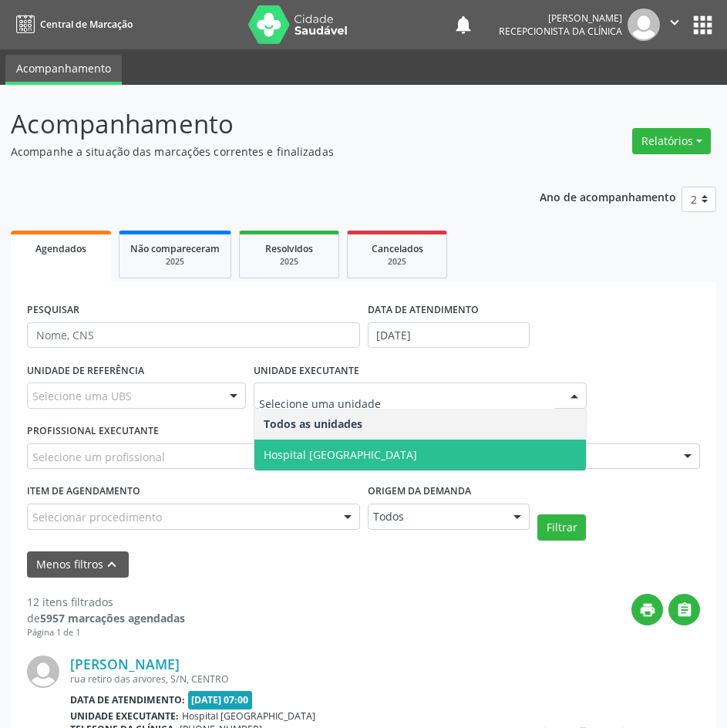 The image size is (727, 728). What do you see at coordinates (560, 31) in the screenshot?
I see `span: Recepcionista da clínica` at bounding box center [560, 31].